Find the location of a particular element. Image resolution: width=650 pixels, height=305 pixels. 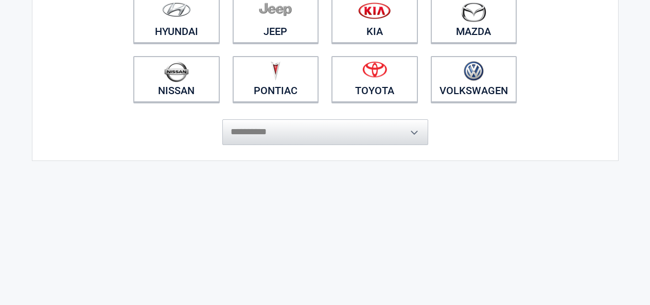

img: pontiac is located at coordinates (275, 71).